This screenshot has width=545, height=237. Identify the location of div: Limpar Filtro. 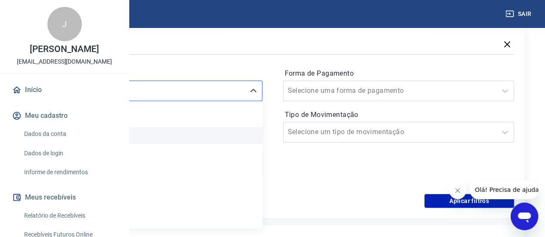
(146, 115).